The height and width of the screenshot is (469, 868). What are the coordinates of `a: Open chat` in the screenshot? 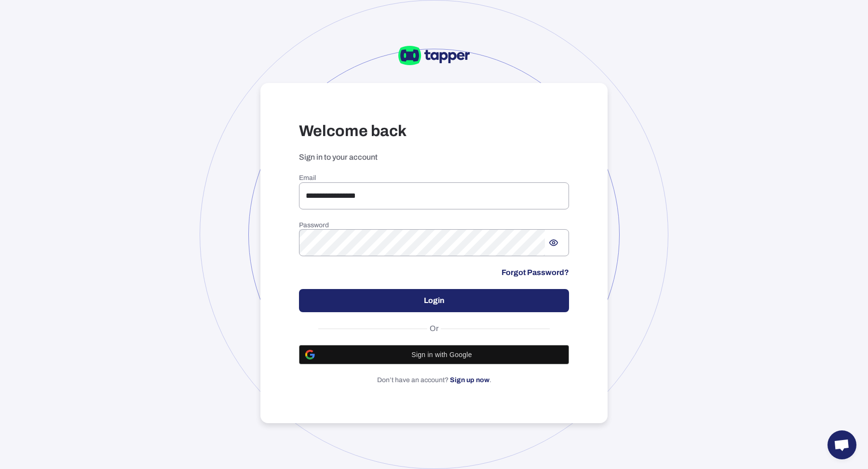 It's located at (842, 445).